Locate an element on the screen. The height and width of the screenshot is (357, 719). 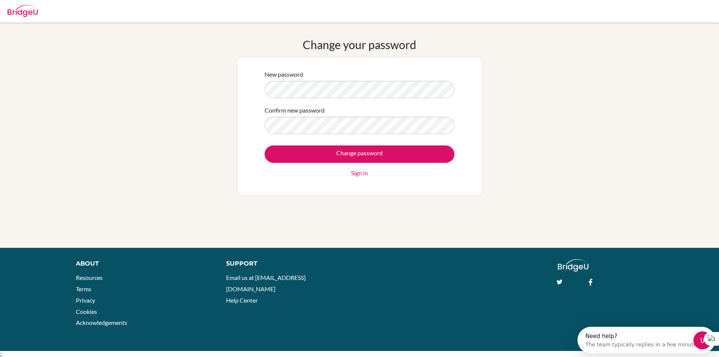
a: Help Center is located at coordinates (242, 300).